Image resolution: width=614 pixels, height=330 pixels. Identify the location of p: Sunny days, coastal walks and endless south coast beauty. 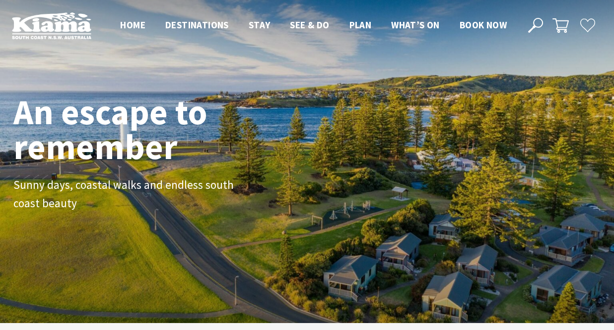
(125, 194).